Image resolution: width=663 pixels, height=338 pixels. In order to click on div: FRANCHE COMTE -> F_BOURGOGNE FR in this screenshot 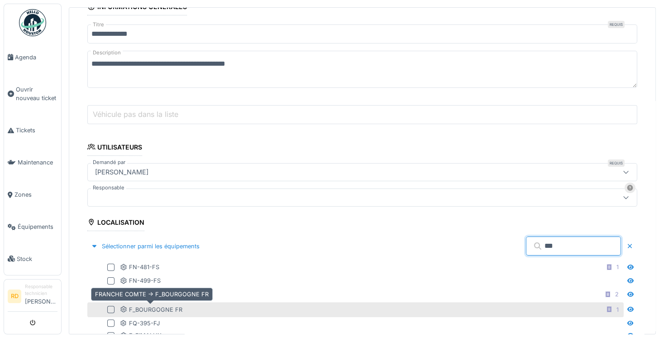, I will do `click(152, 294)`.